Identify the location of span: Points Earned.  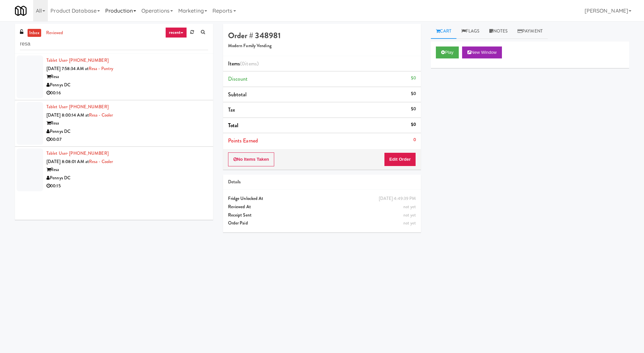
(243, 140).